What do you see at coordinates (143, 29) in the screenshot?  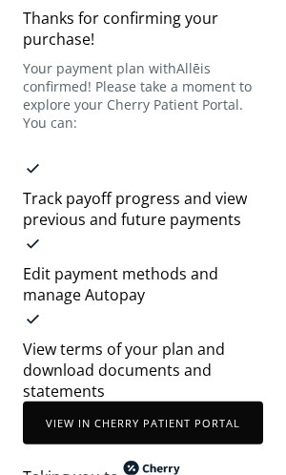 I see `span: Thanks for confirming your purchase!` at bounding box center [143, 29].